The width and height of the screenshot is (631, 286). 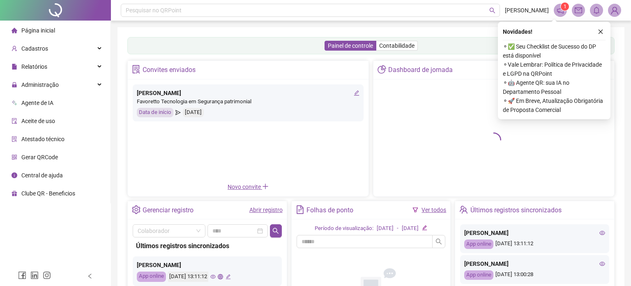 I want to click on span: facebook, so click(x=22, y=275).